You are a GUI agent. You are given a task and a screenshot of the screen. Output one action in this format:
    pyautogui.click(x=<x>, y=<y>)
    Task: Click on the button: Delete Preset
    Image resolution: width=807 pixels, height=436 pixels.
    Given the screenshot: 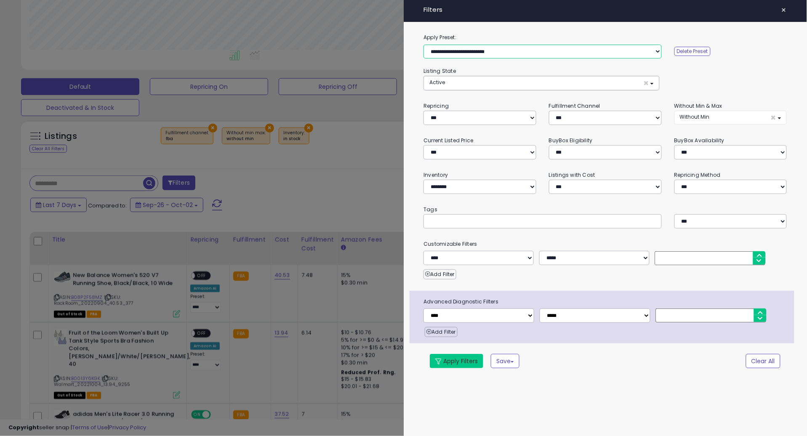 What is the action you would take?
    pyautogui.click(x=693, y=51)
    